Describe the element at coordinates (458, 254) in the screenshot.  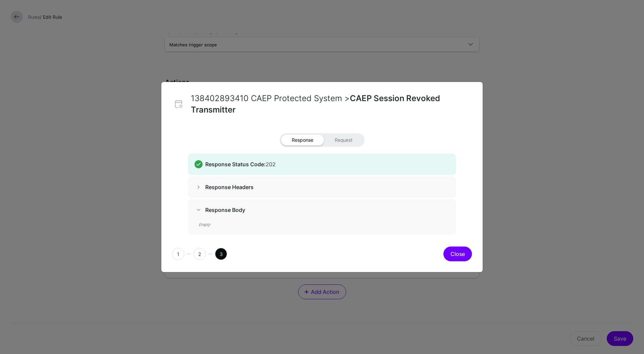
I see `button: Close` at that location.